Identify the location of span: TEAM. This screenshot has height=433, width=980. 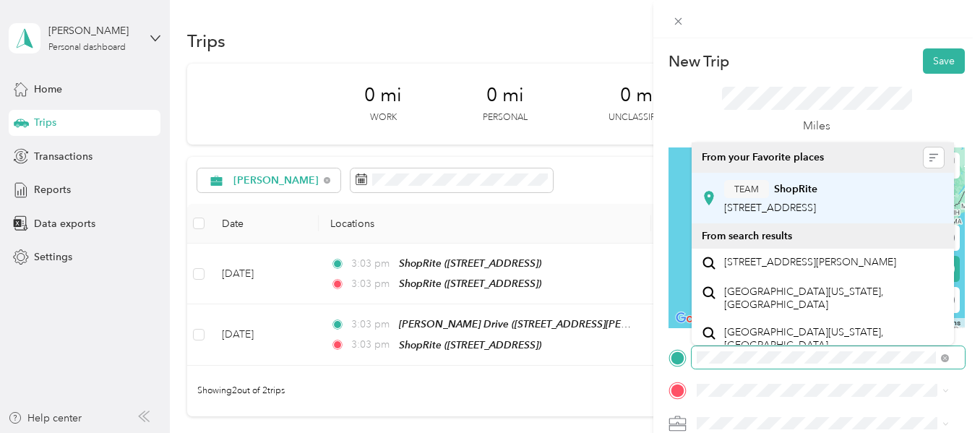
(747, 189).